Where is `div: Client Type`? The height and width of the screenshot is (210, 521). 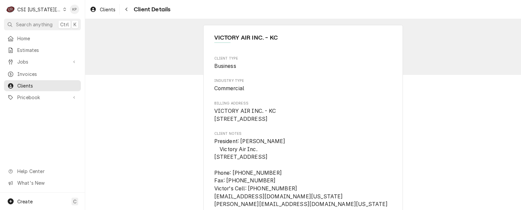 div: Client Type is located at coordinates (303, 63).